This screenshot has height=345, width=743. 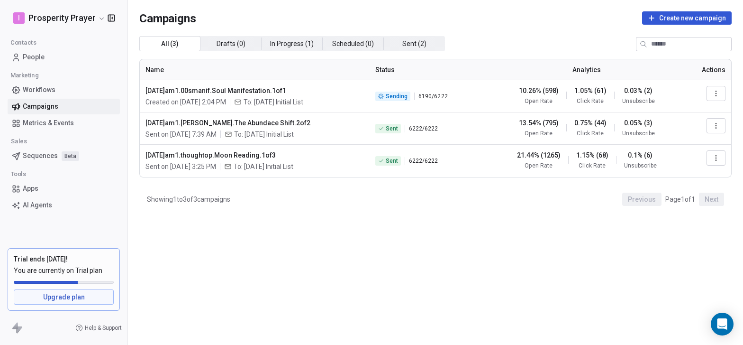 What do you see at coordinates (292, 44) in the screenshot?
I see `span: In Progress ( 1 )` at bounding box center [292, 44].